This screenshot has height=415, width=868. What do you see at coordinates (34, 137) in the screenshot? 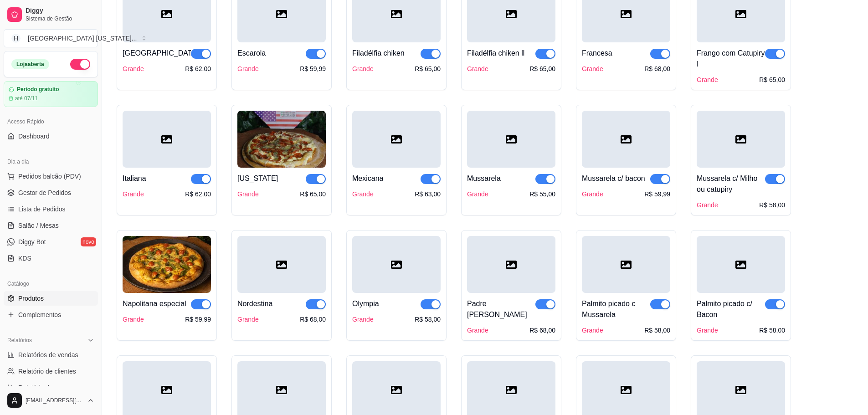
I see `span: Dashboard` at bounding box center [34, 137].